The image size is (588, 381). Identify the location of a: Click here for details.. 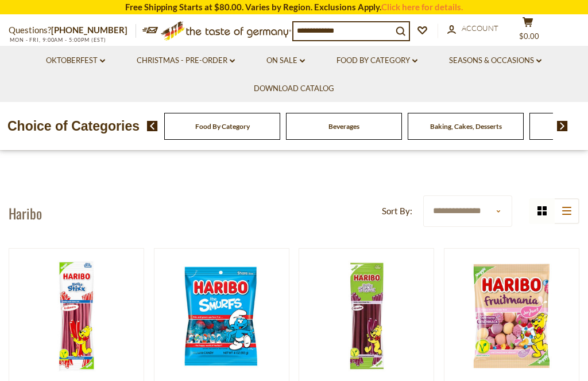
(422, 7).